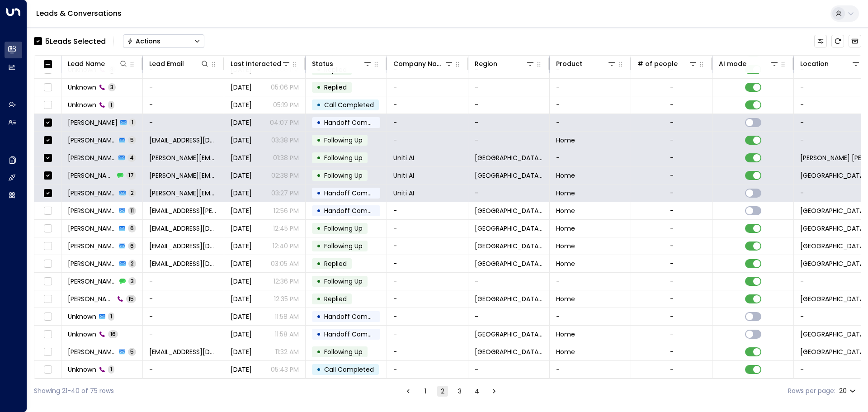 The width and height of the screenshot is (868, 412). What do you see at coordinates (91, 299) in the screenshot?
I see `span: Eastlick` at bounding box center [91, 299].